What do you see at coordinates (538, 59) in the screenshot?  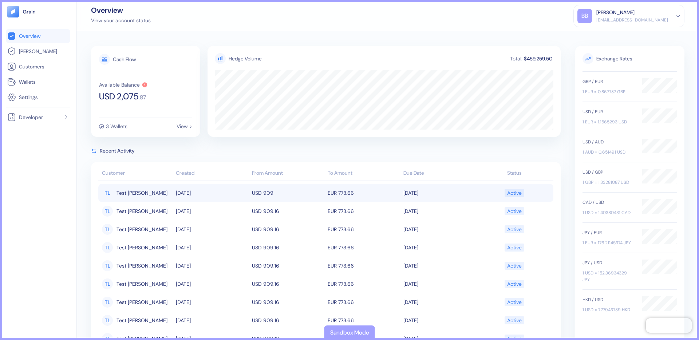 I see `div: $459,259.50` at bounding box center [538, 59].